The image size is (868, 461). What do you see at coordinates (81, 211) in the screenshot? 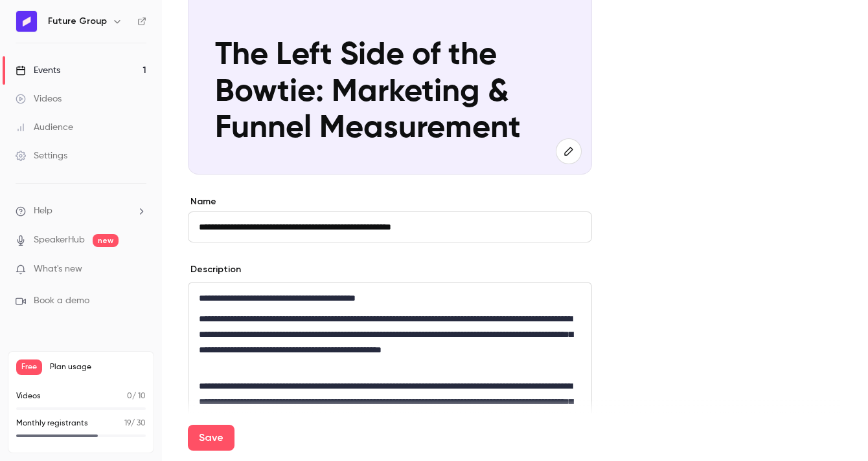
I see `li: help-dropdown-opener` at bounding box center [81, 211].